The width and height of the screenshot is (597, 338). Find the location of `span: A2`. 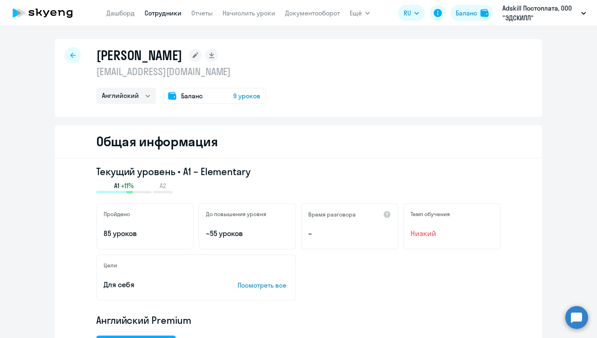

span: A2 is located at coordinates (163, 186).